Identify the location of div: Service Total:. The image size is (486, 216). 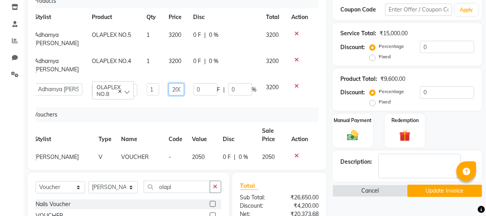
(358, 33).